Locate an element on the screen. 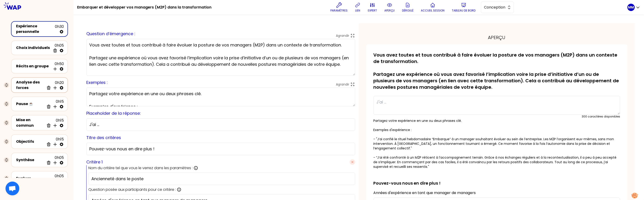 This screenshot has height=200, width=644. p: Partagez votre expérience en une ou deux phrases clé. Exemples d'expérience : - "J’ai confié le r... is located at coordinates (497, 144).